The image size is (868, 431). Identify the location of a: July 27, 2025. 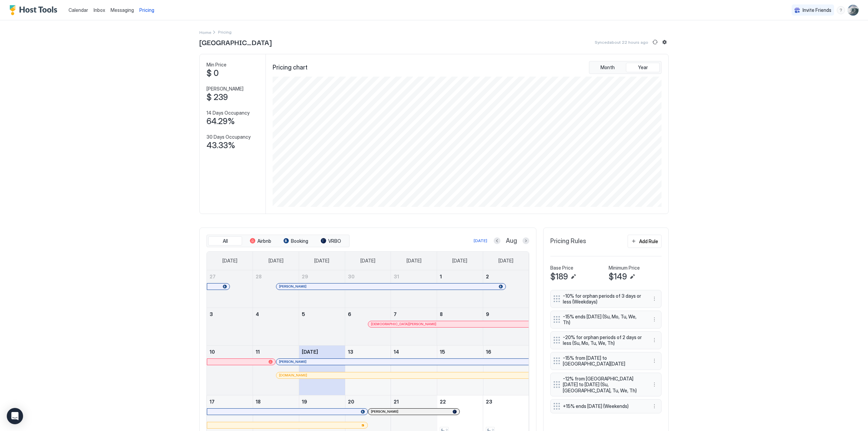
(229, 276).